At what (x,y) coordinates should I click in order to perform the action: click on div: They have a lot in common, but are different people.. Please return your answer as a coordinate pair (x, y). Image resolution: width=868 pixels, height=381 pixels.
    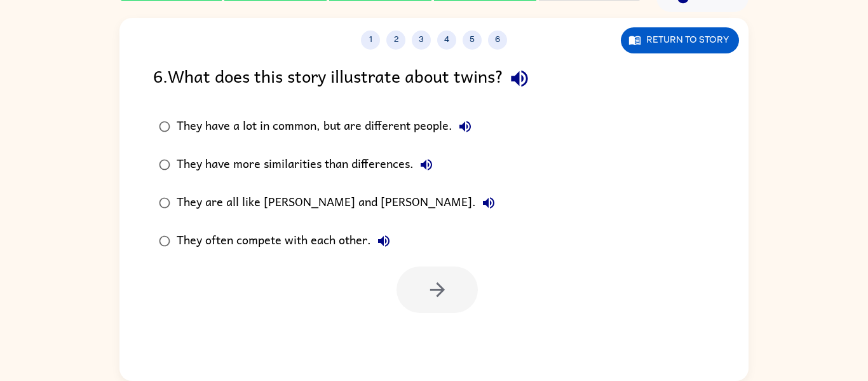
    Looking at the image, I should click on (328, 126).